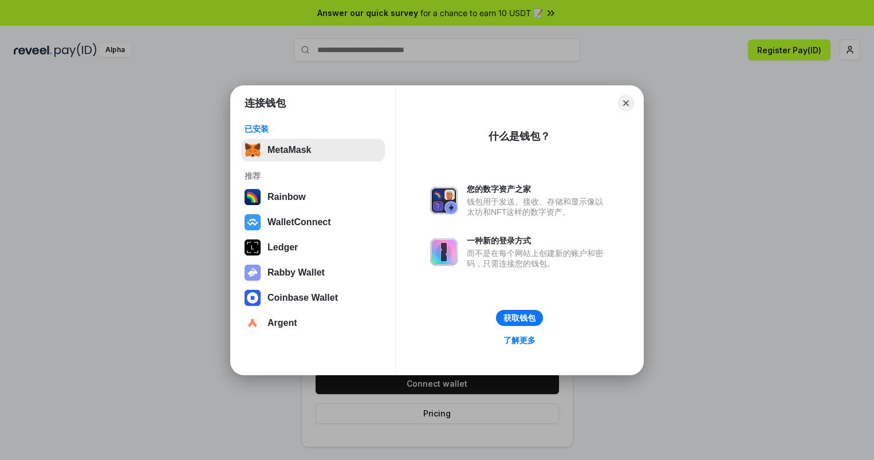 The image size is (874, 460). What do you see at coordinates (520, 318) in the screenshot?
I see `div: 获取钱包` at bounding box center [520, 318].